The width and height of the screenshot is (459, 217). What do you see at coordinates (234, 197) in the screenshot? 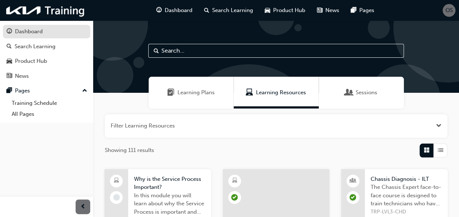
I see `span: learningRecordVerb_COMPLETE-icon` at bounding box center [234, 197].